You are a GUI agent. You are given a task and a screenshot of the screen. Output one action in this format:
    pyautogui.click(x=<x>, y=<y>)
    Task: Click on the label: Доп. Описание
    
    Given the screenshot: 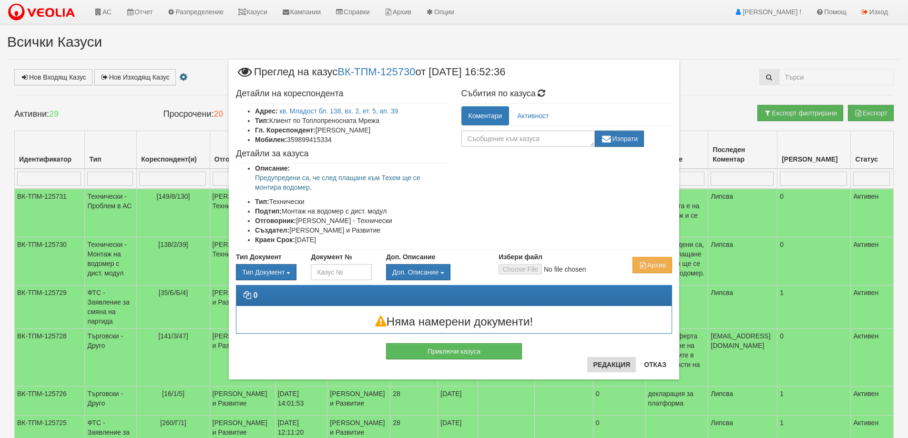 What is the action you would take?
    pyautogui.click(x=411, y=257)
    